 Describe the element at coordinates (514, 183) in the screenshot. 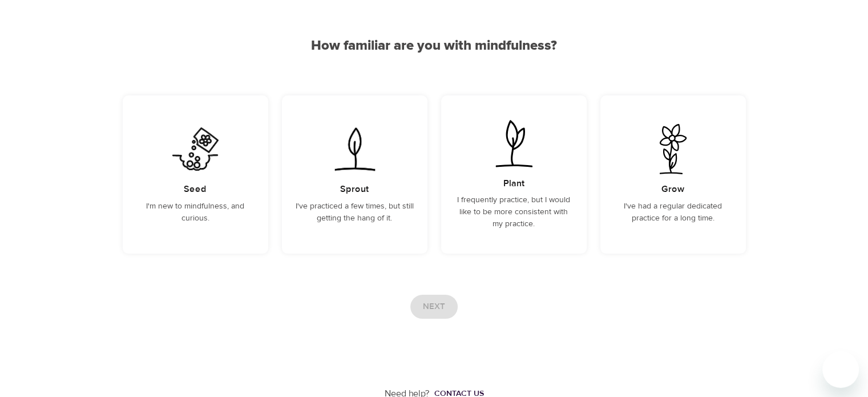

I see `h5: Plant` at that location.